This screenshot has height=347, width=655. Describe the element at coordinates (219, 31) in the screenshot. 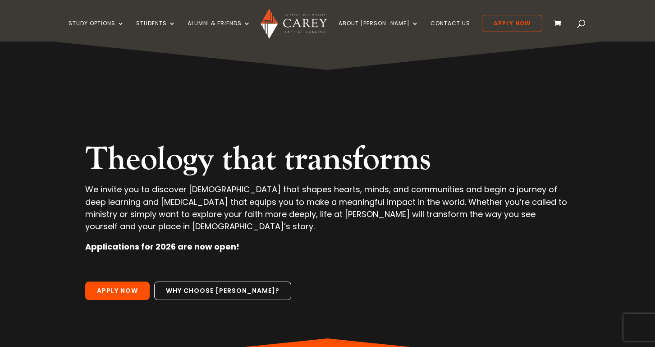

I see `a: Alumni & Friends` at that location.